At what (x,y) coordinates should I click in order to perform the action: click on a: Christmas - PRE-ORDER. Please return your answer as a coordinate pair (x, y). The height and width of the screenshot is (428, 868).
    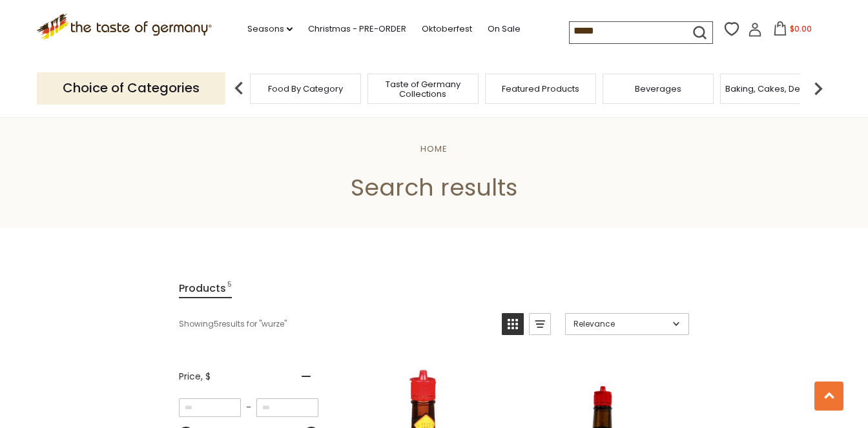
    Looking at the image, I should click on (357, 29).